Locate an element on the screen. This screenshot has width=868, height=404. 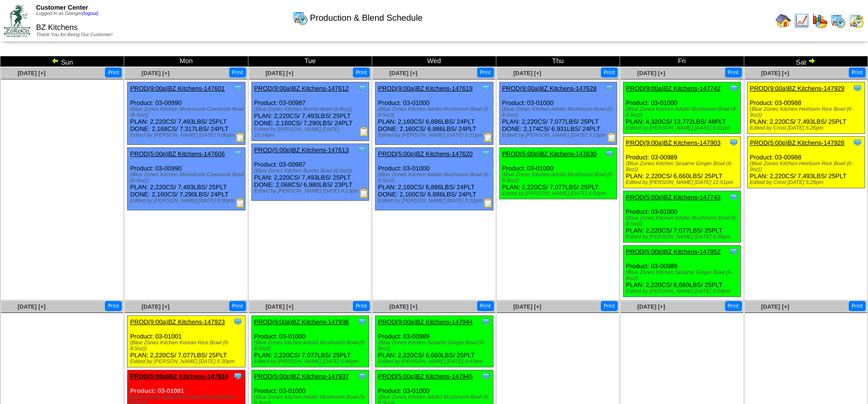
a: PROD(5:00p)BZ Kitchens-147952 is located at coordinates (673, 251).